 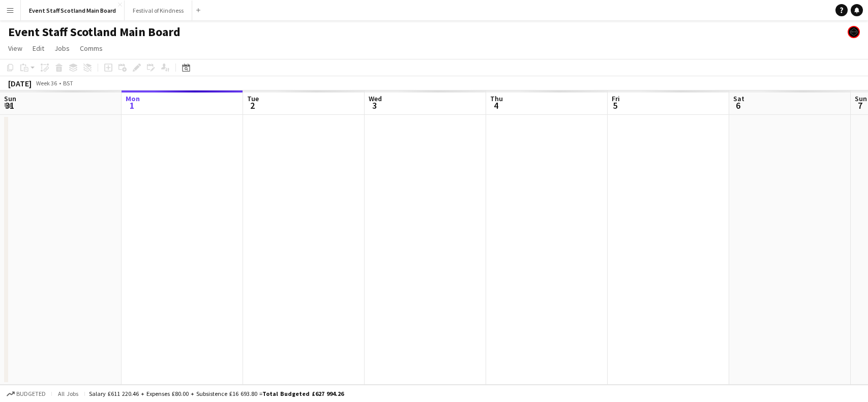 I want to click on button: Festival of Kindness, so click(x=158, y=10).